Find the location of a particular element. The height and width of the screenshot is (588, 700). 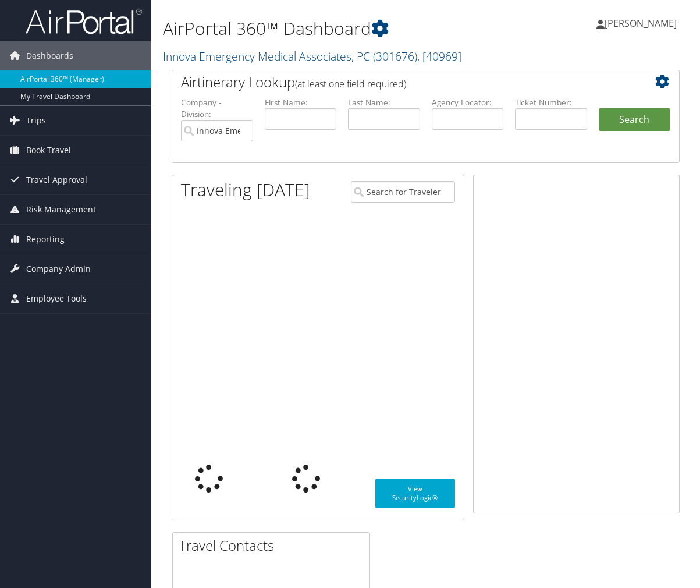

span: , [ 40969 ] is located at coordinates (439, 56).